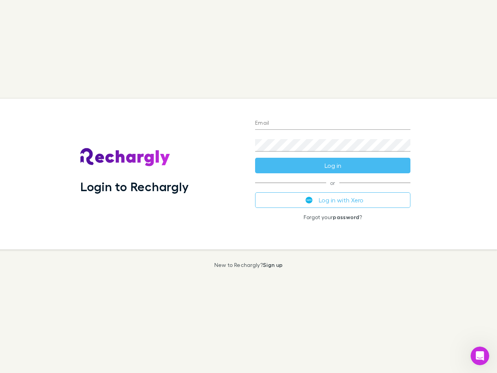 This screenshot has width=497, height=373. I want to click on a: Sign up, so click(273, 265).